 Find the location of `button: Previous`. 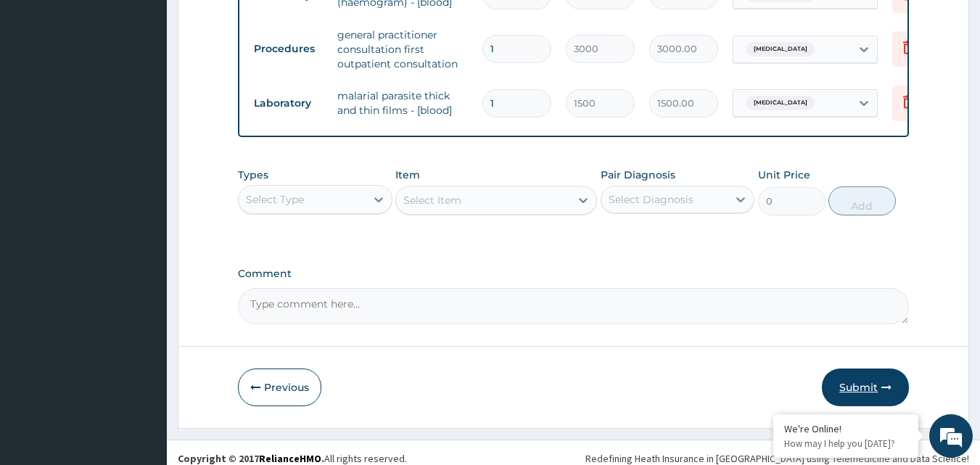

button: Previous is located at coordinates (279, 388).